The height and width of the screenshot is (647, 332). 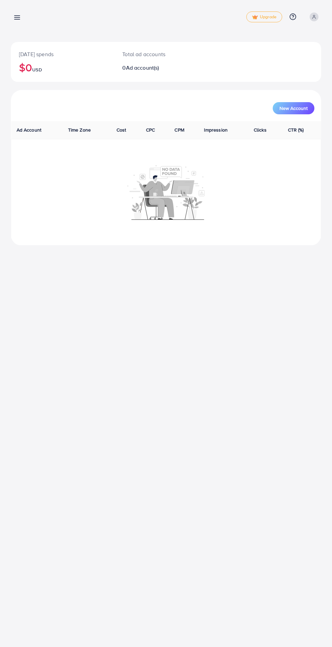 I want to click on span: Cost, so click(x=121, y=130).